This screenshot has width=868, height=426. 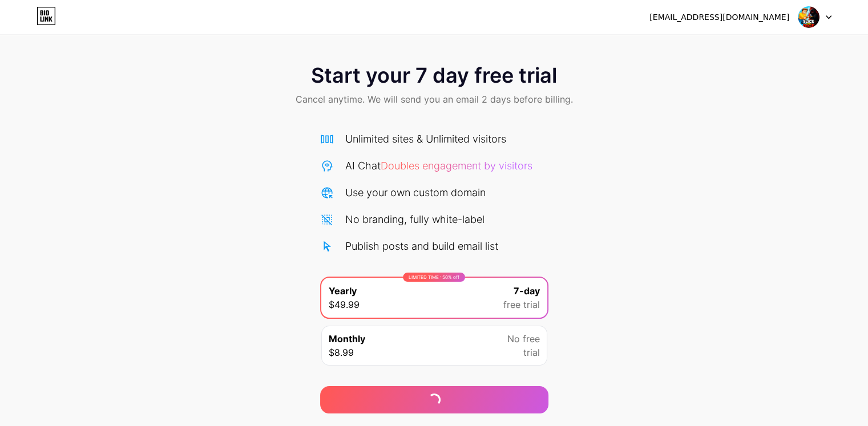 I want to click on div: No branding, fully white-label, so click(x=415, y=219).